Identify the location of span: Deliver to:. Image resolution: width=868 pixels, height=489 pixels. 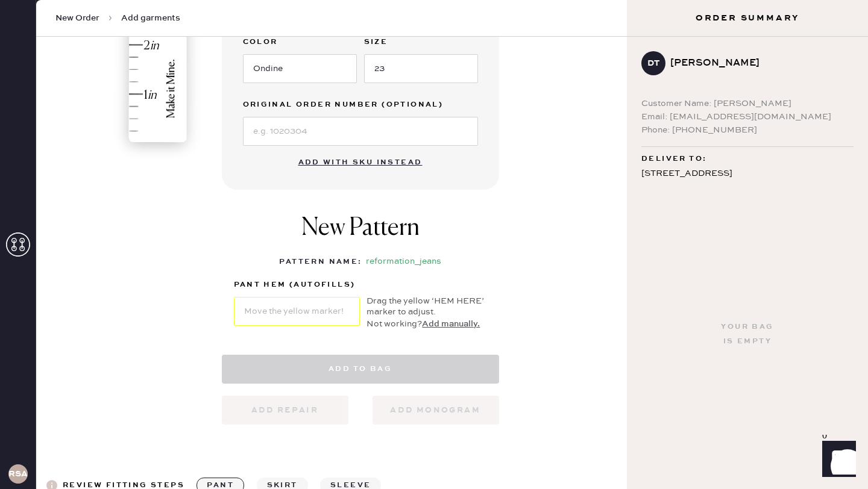
(674, 159).